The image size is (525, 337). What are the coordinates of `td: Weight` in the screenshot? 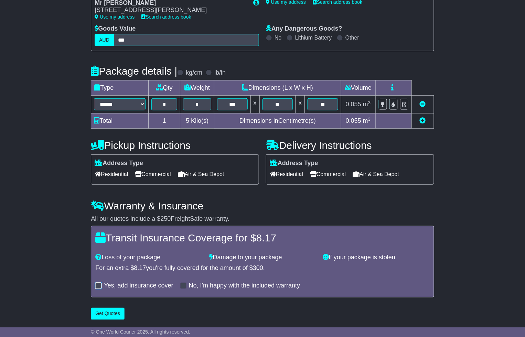 It's located at (197, 88).